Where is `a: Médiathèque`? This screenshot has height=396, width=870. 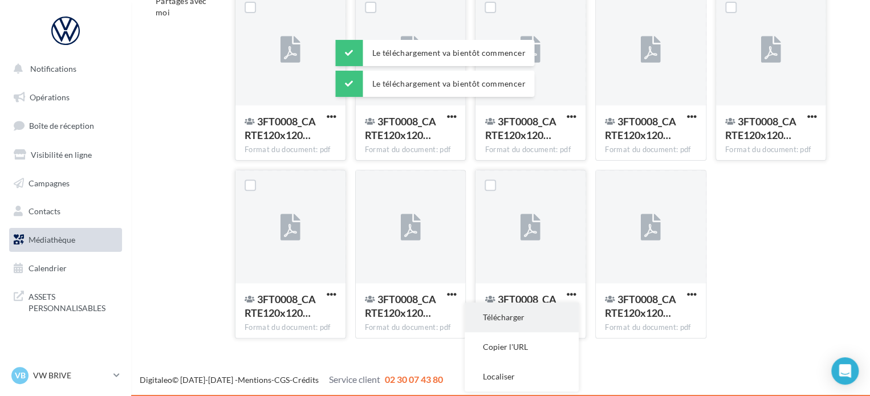
a: Médiathèque is located at coordinates (66, 240).